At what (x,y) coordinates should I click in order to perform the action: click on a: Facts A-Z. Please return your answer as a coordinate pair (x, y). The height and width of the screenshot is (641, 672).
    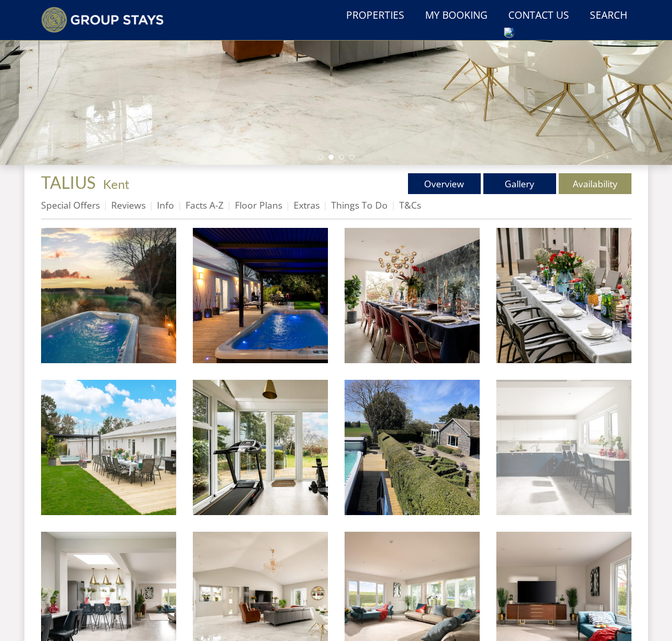
    Looking at the image, I should click on (205, 205).